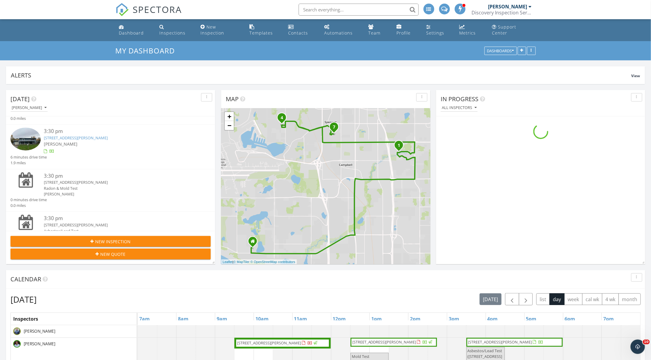 The width and height of the screenshot is (651, 360). I want to click on span: New Quote, so click(113, 254).